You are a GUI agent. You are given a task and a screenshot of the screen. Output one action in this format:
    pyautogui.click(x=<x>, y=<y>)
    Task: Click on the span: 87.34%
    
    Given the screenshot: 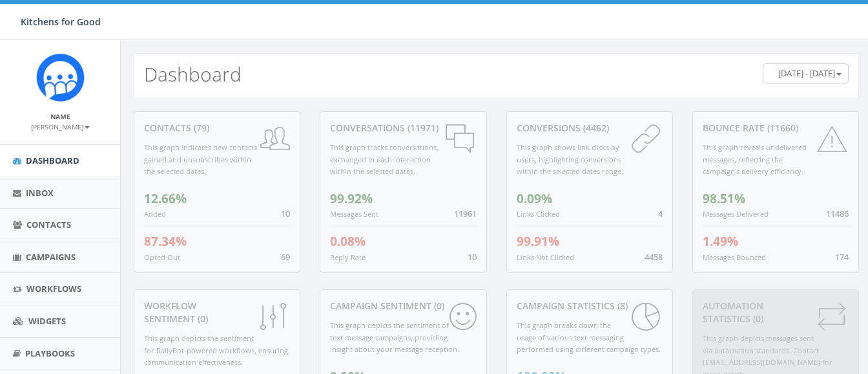 What is the action you would take?
    pyautogui.click(x=166, y=241)
    